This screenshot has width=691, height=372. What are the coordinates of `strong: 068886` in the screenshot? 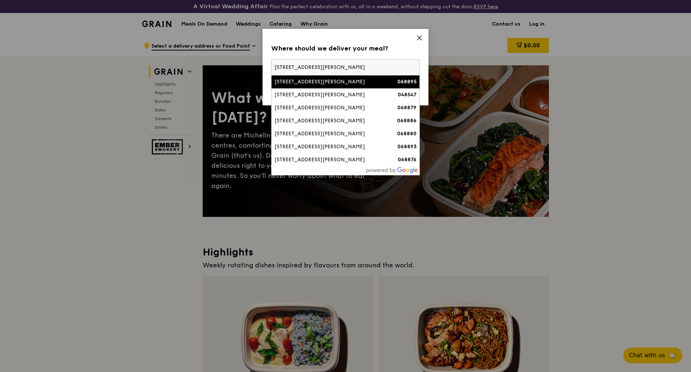 It's located at (407, 120).